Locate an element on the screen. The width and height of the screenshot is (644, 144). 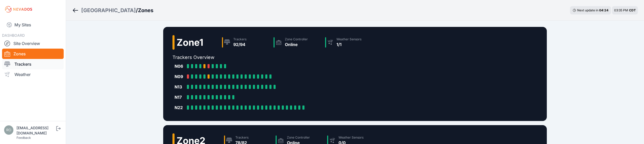
div: Online is located at coordinates (296, 44).